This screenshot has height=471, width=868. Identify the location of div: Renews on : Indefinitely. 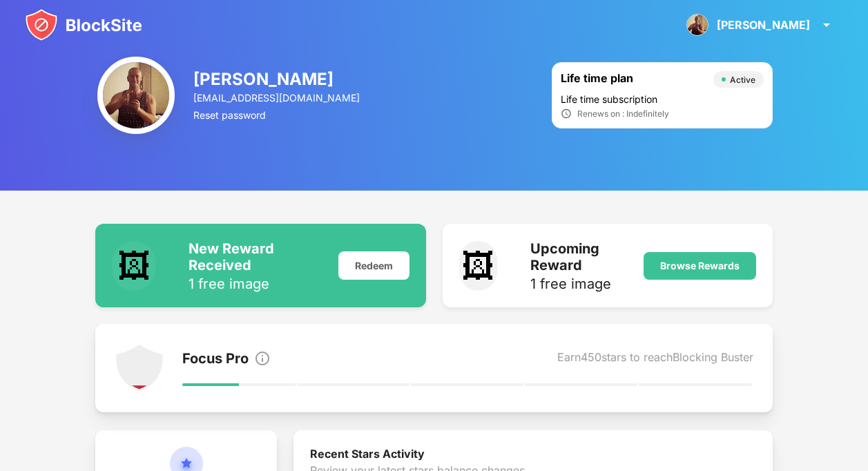
(622, 113).